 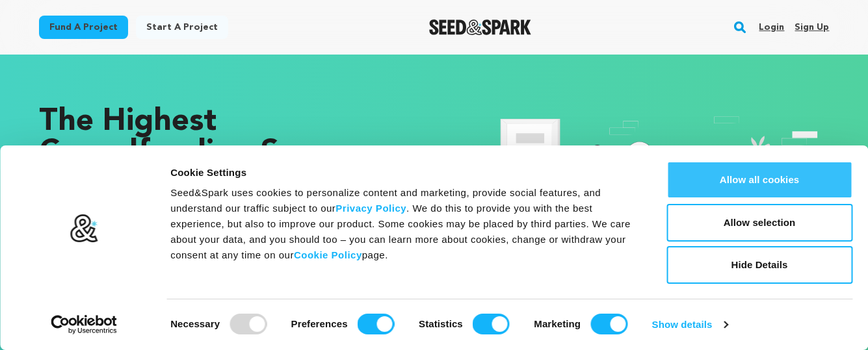 I want to click on button: Hide Details, so click(x=759, y=265).